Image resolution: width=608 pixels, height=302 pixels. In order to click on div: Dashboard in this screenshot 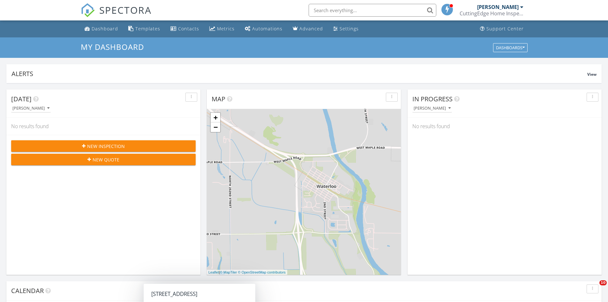, I will do `click(105, 28)`.